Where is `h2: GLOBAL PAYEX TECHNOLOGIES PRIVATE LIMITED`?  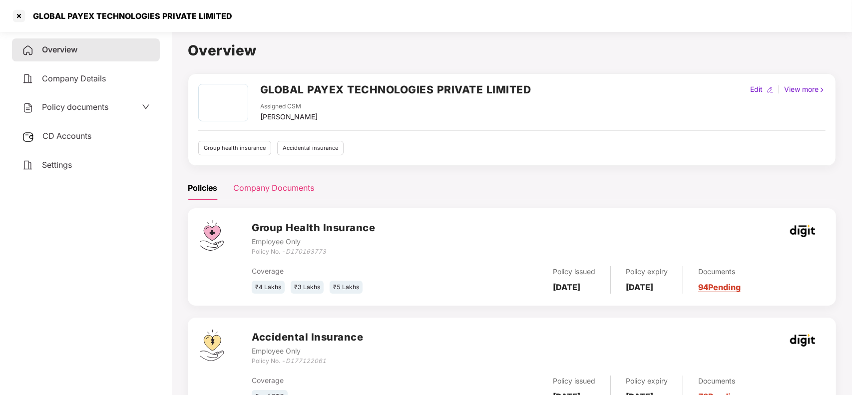
h2: GLOBAL PAYEX TECHNOLOGIES PRIVATE LIMITED is located at coordinates (396, 89).